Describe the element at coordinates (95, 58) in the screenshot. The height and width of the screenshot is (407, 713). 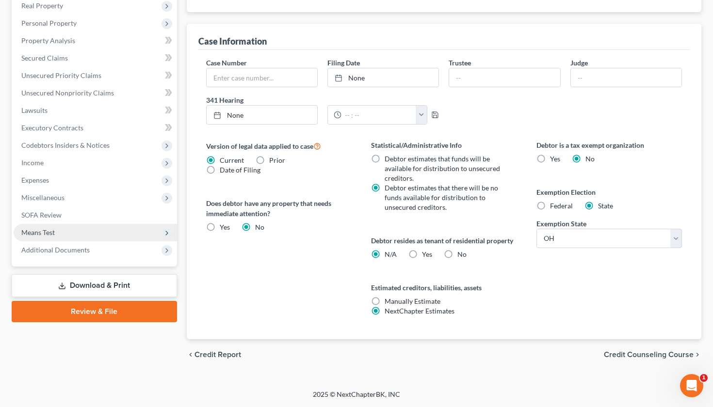
I see `a: Secured Claims` at that location.